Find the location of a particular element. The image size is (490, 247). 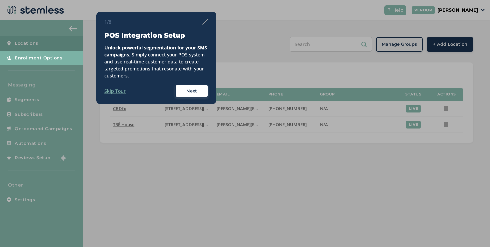

div: Chat Widget is located at coordinates (474, 231).